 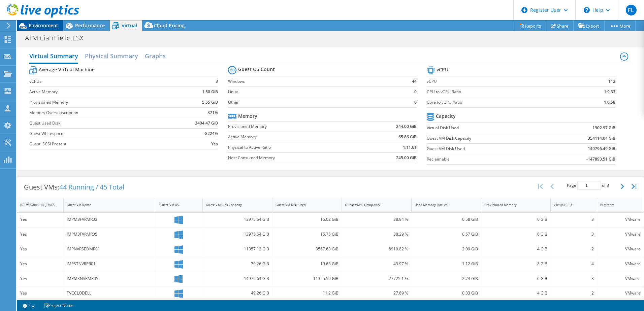 I want to click on label: Physical to Active Ratio, so click(x=294, y=147).